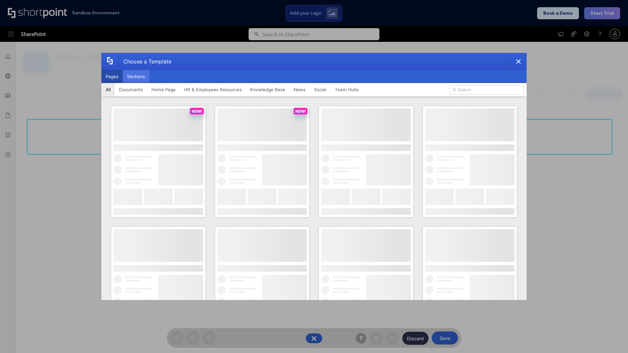  I want to click on button: Documents, so click(131, 90).